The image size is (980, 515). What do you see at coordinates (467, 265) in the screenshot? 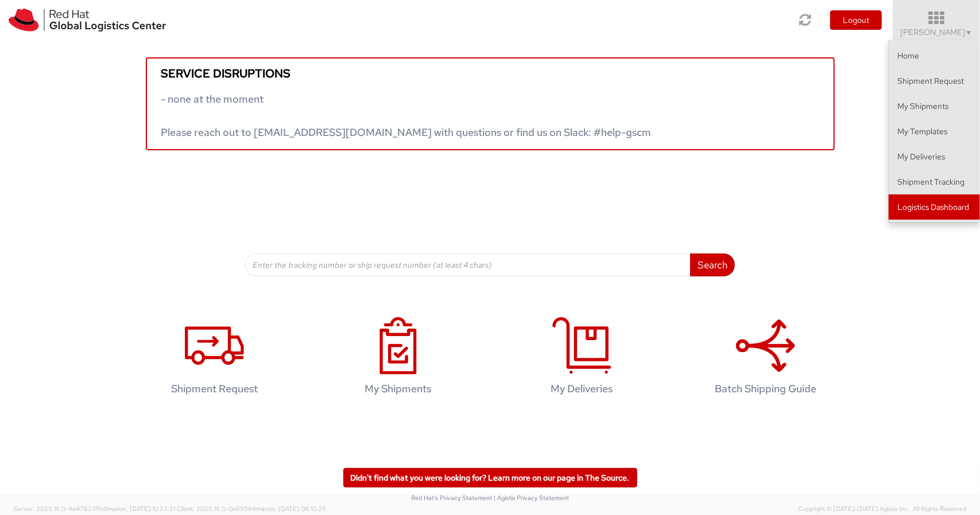
I see `input: Enter the tracking number or ship request number (at least 4 chars)` at bounding box center [467, 265].